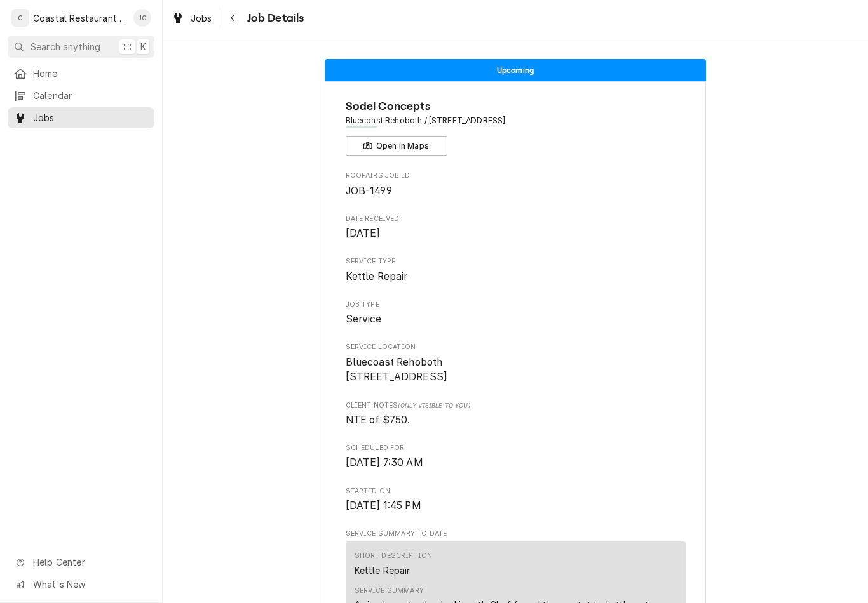  I want to click on button: Open in Maps, so click(397, 146).